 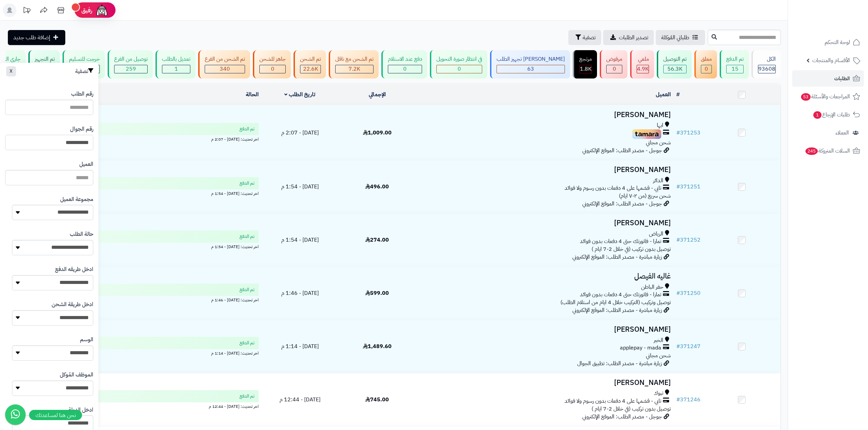 What do you see at coordinates (680, 38) in the screenshot?
I see `a: طلباتي المُوكلة` at bounding box center [680, 38].